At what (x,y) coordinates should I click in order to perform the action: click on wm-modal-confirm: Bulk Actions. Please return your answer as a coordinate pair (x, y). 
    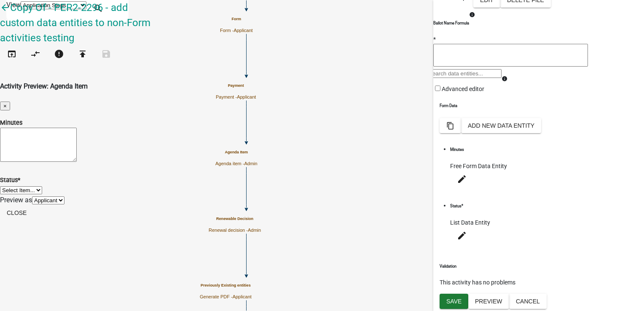
    Looking at the image, I should click on (450, 126).